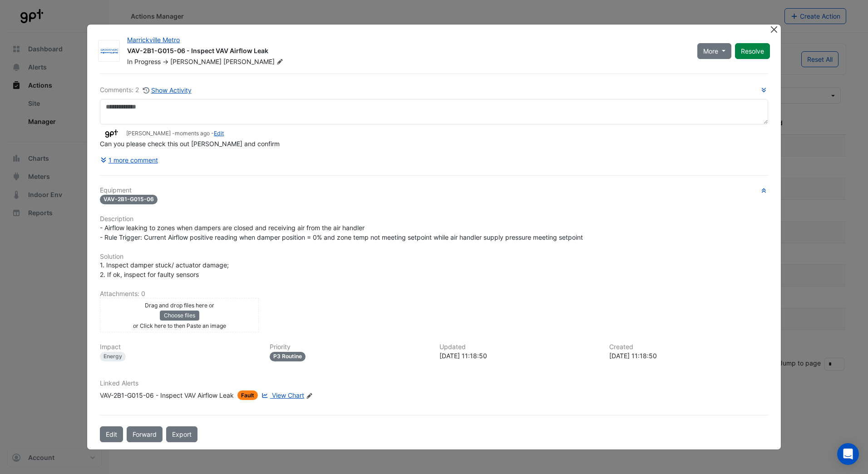 Image resolution: width=868 pixels, height=474 pixels. Describe the element at coordinates (341, 233) in the screenshot. I see `span: - Airflow leaking to zones when dampers are closed and receiving air from the air handler - Rule ...` at that location.